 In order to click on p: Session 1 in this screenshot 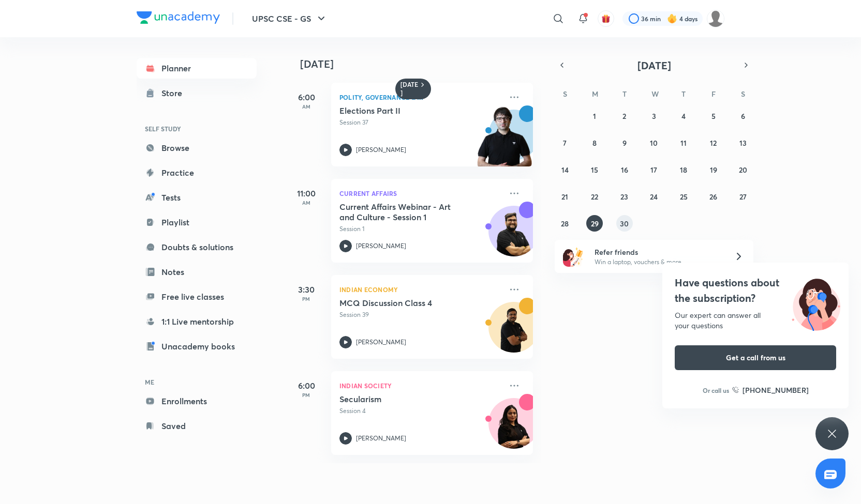, I will do `click(420, 229)`.